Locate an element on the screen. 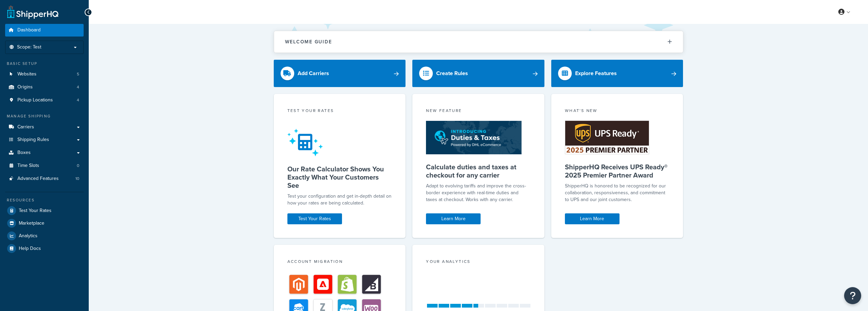  li: Advanced Features is located at coordinates (44, 179).